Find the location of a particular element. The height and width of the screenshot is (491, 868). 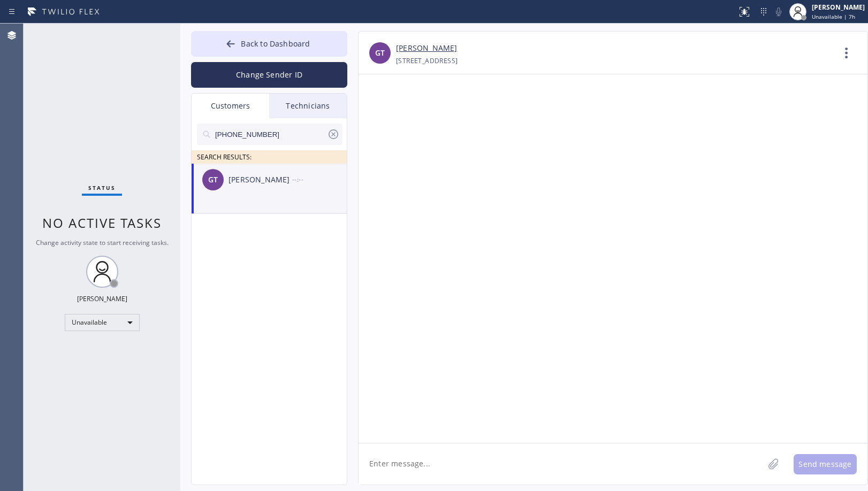

span: Status is located at coordinates (102, 188).